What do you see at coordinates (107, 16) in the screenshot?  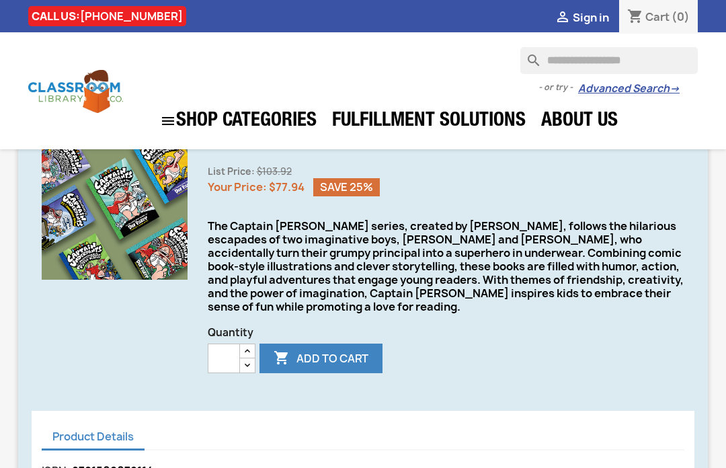 I see `div: CALL US:` at bounding box center [107, 16].